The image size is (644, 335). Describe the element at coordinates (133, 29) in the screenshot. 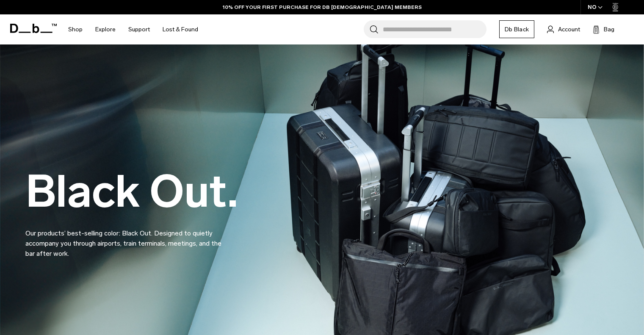

I see `nav: Main Navigation` at that location.